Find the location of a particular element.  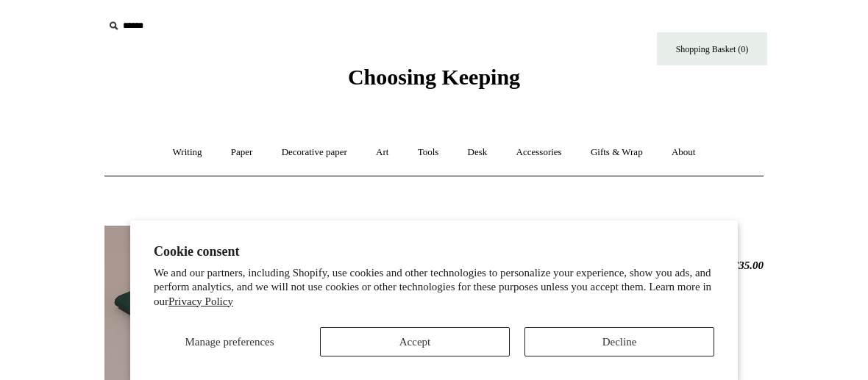

a: Desk is located at coordinates (477, 152).